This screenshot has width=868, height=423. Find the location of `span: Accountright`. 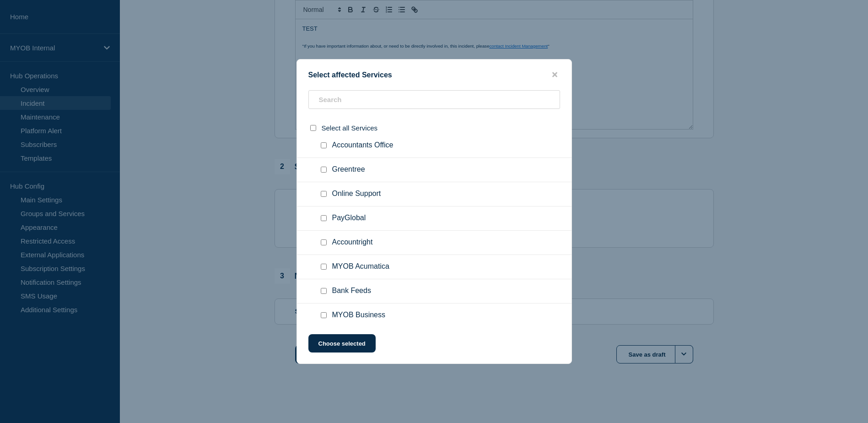

span: Accountright is located at coordinates (352, 243).